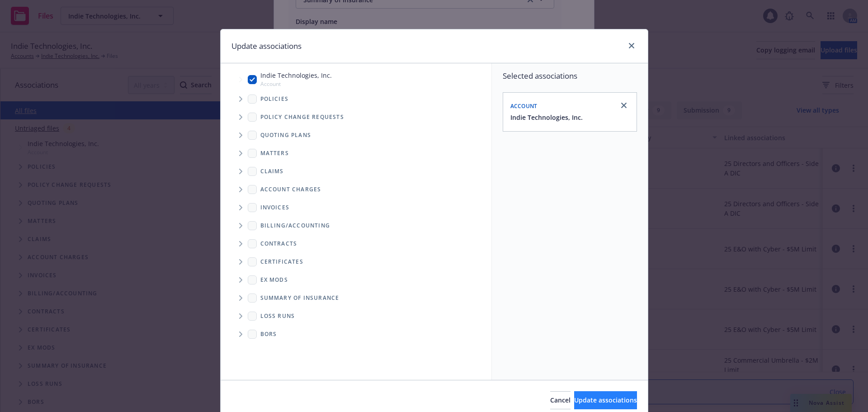 This screenshot has width=868, height=412. Describe the element at coordinates (275, 153) in the screenshot. I see `span: Matters` at that location.